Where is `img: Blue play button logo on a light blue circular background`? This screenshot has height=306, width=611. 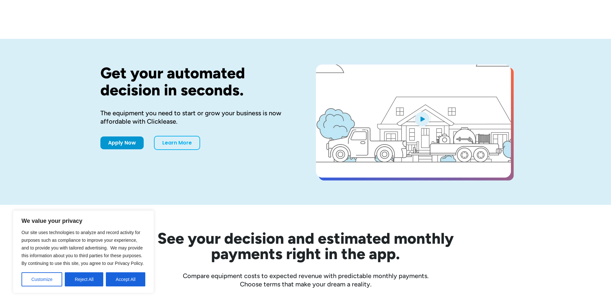 img: Blue play button logo on a light blue circular background is located at coordinates (422, 119).